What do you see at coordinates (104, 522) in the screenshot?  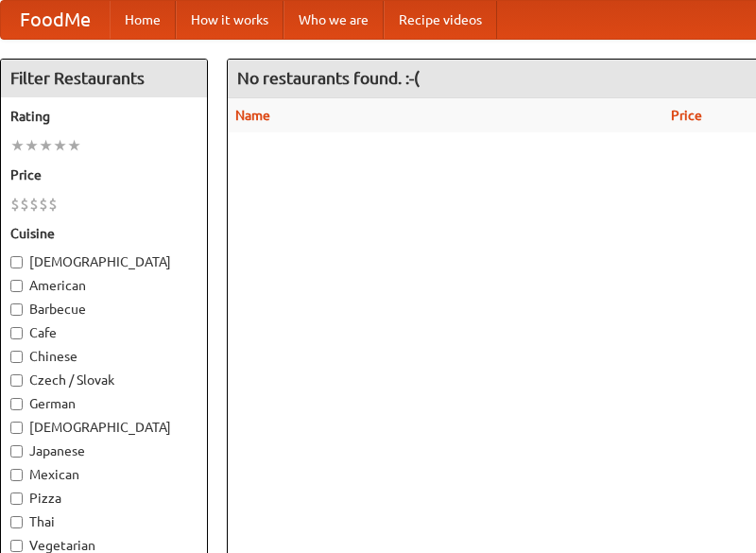 I see `label: Thai` at bounding box center [104, 522].